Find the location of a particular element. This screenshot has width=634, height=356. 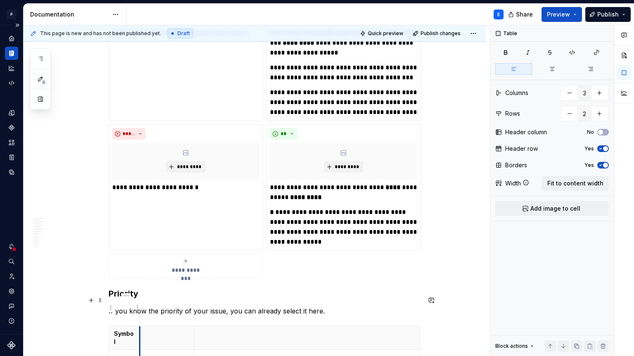

a: Design tokens is located at coordinates (12, 113).